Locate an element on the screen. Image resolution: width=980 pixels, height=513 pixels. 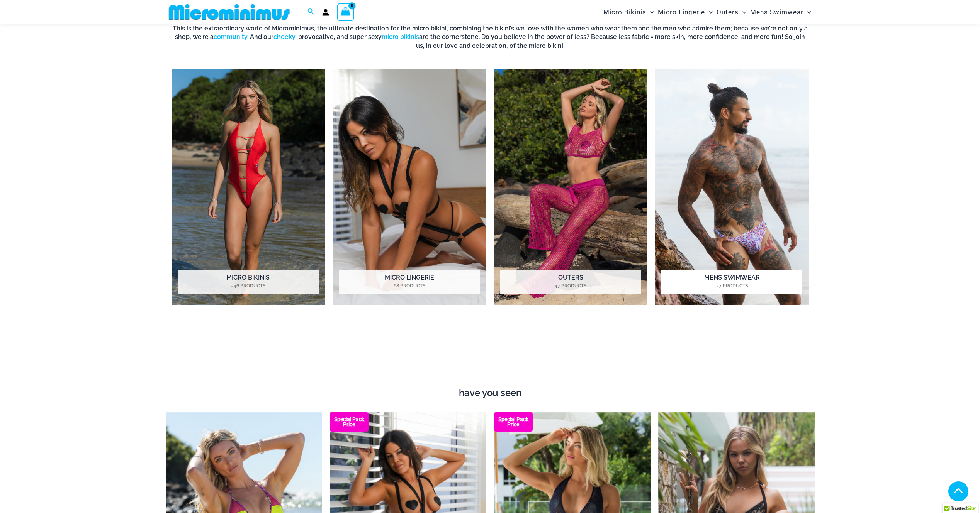
a: View Shopping Cart, empty is located at coordinates (346, 12).